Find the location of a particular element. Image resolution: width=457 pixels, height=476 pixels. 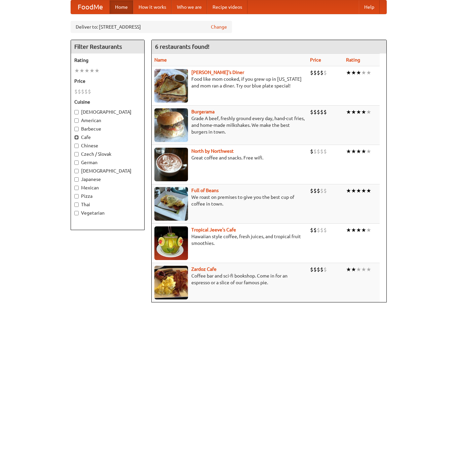

b: Burgerama is located at coordinates (203, 112).